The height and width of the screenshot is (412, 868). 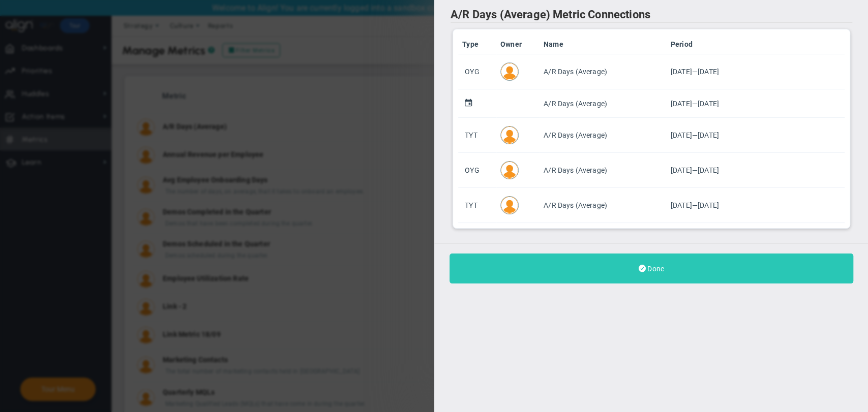 What do you see at coordinates (601, 14) in the screenshot?
I see `span: Metric Connections` at bounding box center [601, 14].